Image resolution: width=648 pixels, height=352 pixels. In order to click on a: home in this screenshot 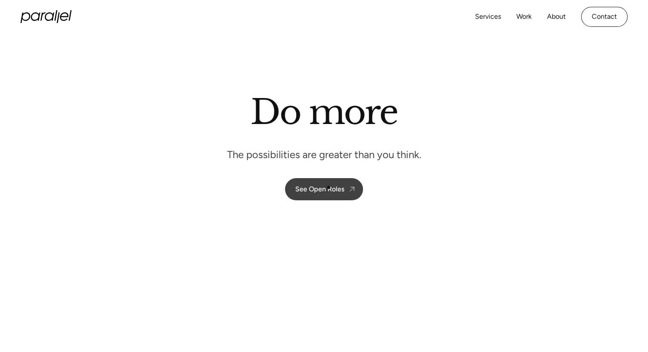, I will do `click(46, 17)`.